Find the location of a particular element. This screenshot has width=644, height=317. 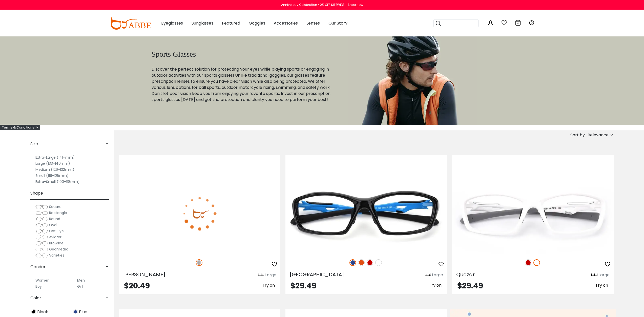

span: Cat-Eye is located at coordinates (57, 231).